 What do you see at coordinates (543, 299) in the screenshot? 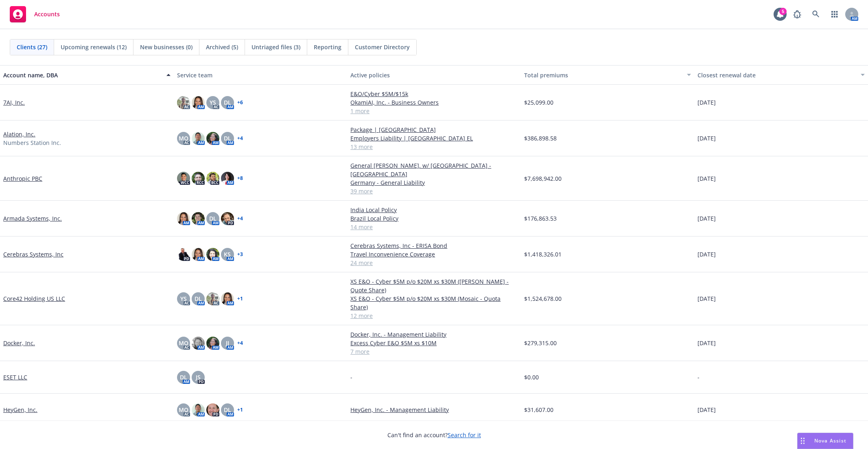
I see `span: $1,524,678.00` at bounding box center [543, 299].